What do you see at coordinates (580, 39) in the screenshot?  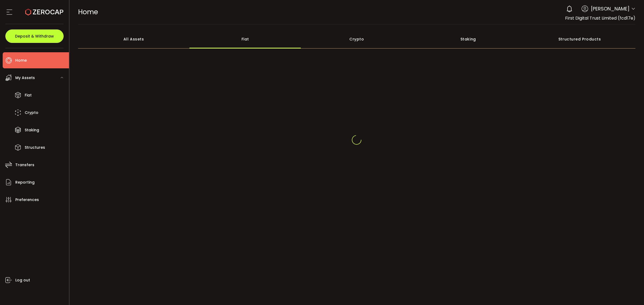 I see `div: Structured Products` at bounding box center [580, 39].